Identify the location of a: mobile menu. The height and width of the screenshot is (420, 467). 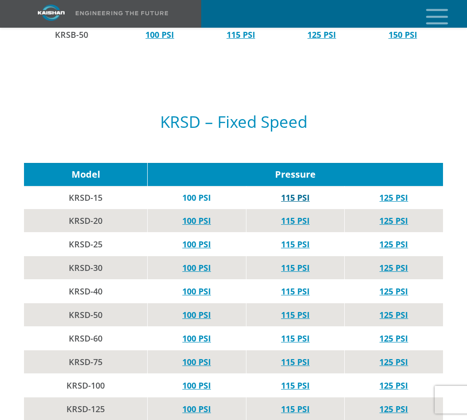
(430, 14).